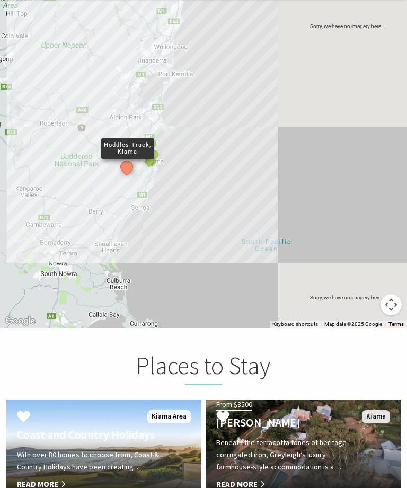 The height and width of the screenshot is (488, 407). I want to click on p: Beneath the terracotta tones of heritage corrugated iron, Greyleigh’s luxury farmhouse-style acco..., so click(288, 454).